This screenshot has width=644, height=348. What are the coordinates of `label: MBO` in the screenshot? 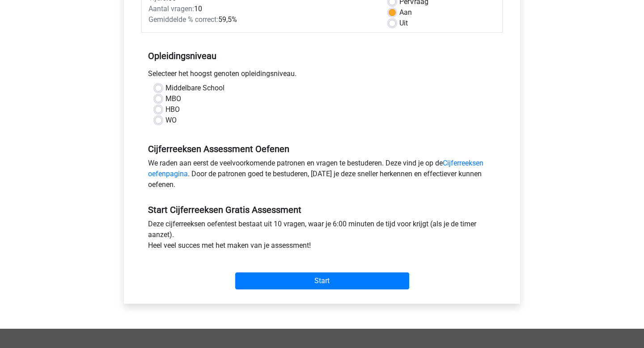 It's located at (173, 99).